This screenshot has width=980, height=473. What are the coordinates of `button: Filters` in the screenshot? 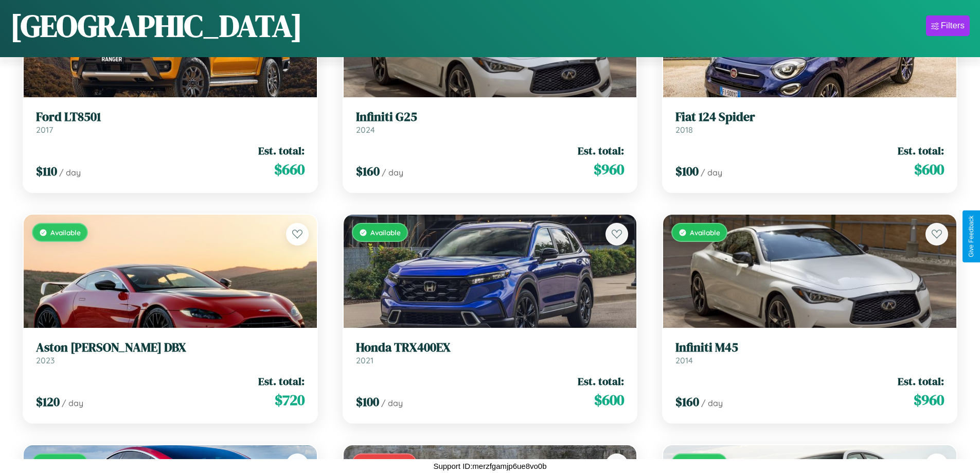 It's located at (948, 26).